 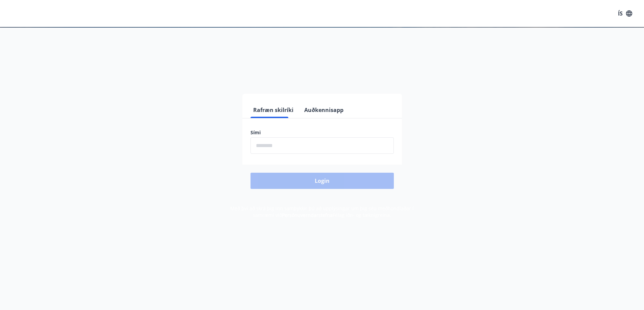 I want to click on span: Vinsamlegast skráðu þig inn með rafrænum skilríkjum eða Auðkennisappi., so click(x=322, y=76).